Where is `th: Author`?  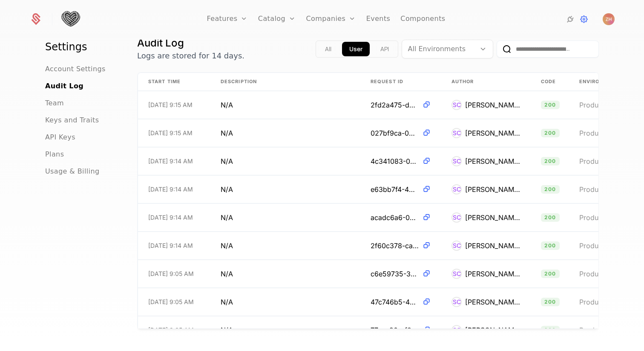 th: Author is located at coordinates (486, 82).